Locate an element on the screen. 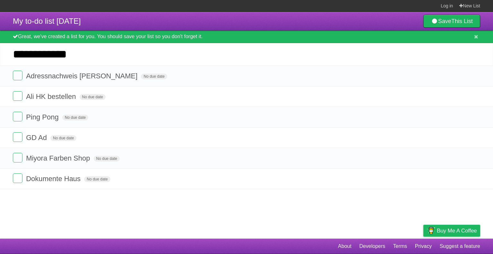  b: This List is located at coordinates (462, 21).